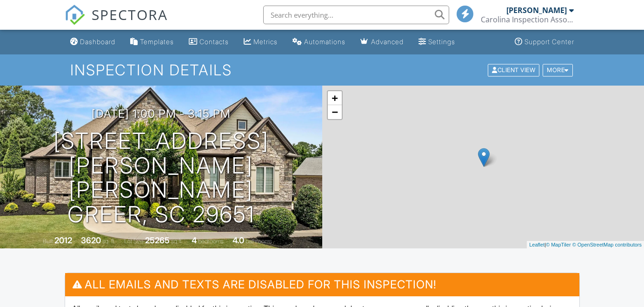 The height and width of the screenshot is (307, 644). What do you see at coordinates (193, 240) in the screenshot?
I see `div: 4` at bounding box center [193, 240].